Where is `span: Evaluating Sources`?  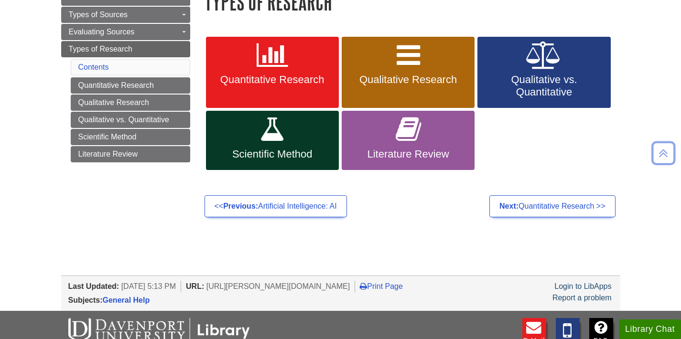
span: Evaluating Sources is located at coordinates (102, 32).